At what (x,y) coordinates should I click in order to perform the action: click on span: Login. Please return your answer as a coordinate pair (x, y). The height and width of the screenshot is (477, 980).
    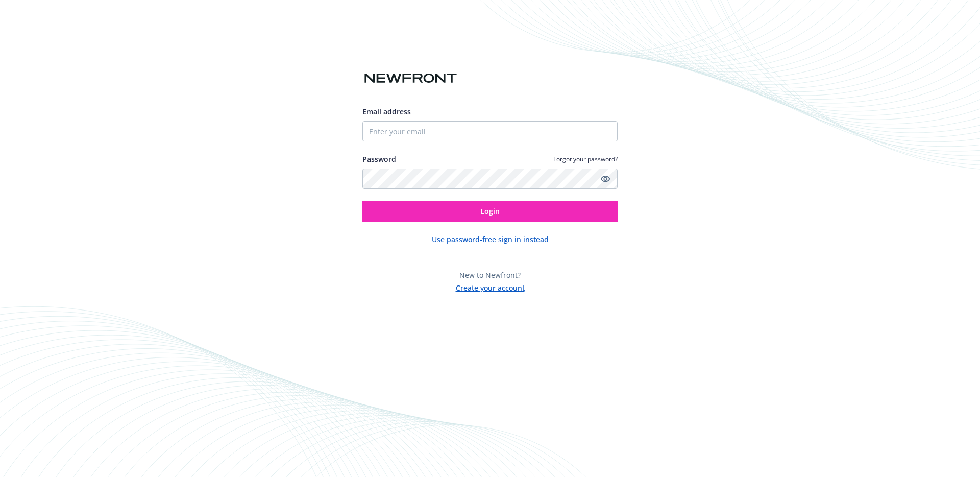
    Looking at the image, I should click on (490, 211).